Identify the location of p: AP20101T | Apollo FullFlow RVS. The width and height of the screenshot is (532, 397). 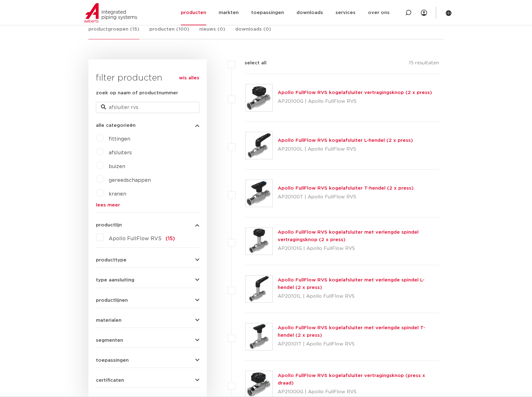
(359, 344).